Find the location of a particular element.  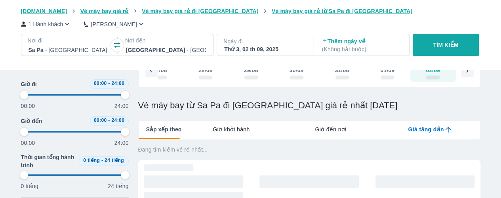

div: 27/08 is located at coordinates (160, 70).